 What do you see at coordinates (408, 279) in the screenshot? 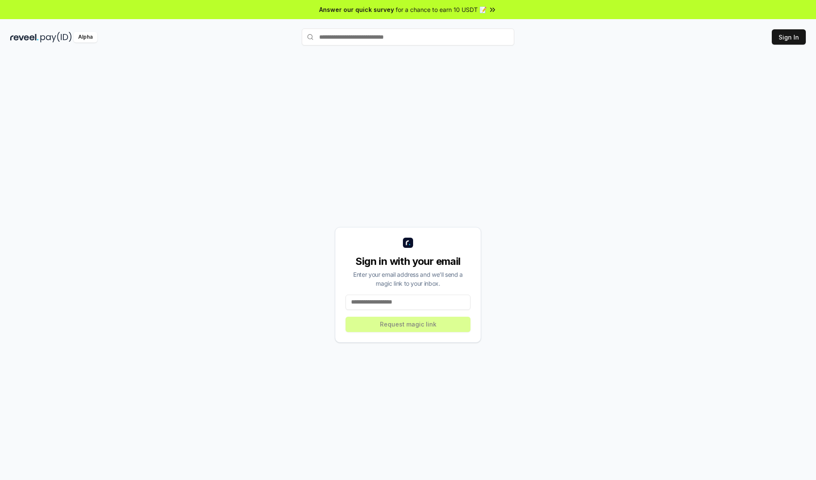
I see `div: Enter your email address and we’ll send a magic link to your inbox.` at bounding box center [408, 279].